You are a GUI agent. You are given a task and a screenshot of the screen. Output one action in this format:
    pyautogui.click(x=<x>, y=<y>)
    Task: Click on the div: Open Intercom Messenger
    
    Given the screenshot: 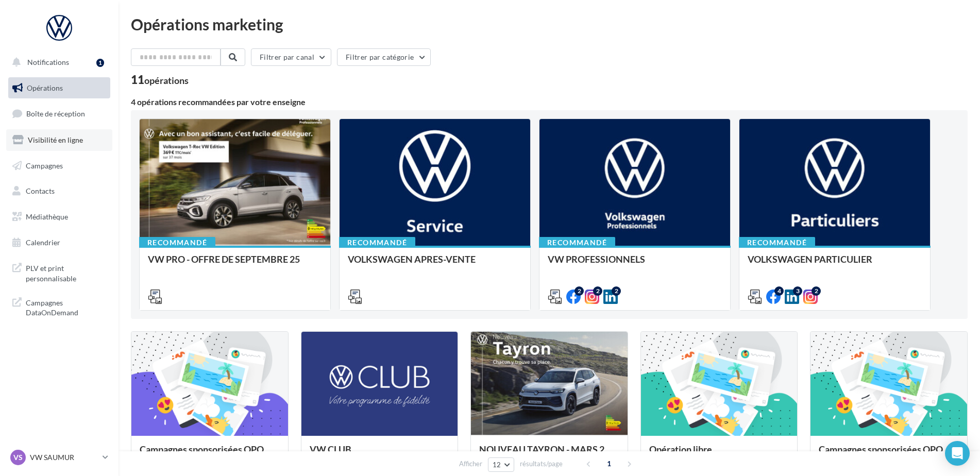 What is the action you would take?
    pyautogui.click(x=957, y=453)
    